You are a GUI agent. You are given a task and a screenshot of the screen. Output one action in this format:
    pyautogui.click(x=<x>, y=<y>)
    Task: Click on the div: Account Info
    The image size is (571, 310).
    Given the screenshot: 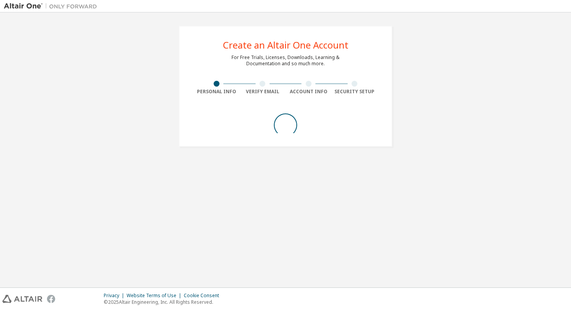 What is the action you would take?
    pyautogui.click(x=309, y=92)
    